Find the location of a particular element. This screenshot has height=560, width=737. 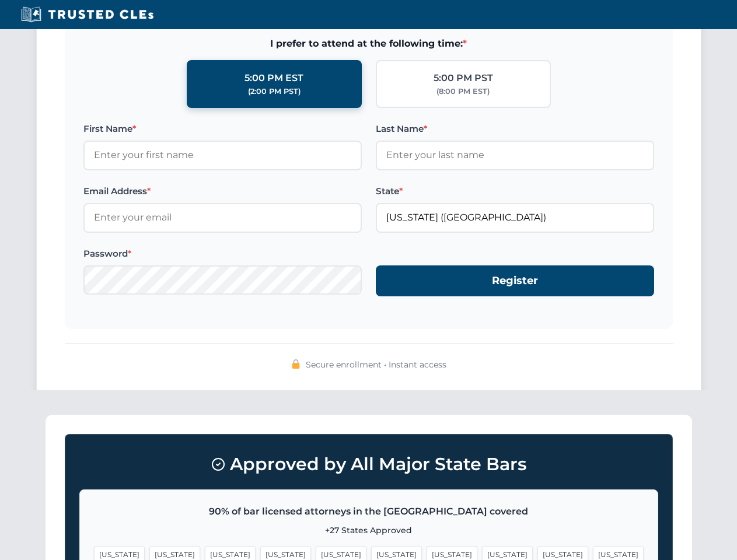

button: Register is located at coordinates (514, 280).